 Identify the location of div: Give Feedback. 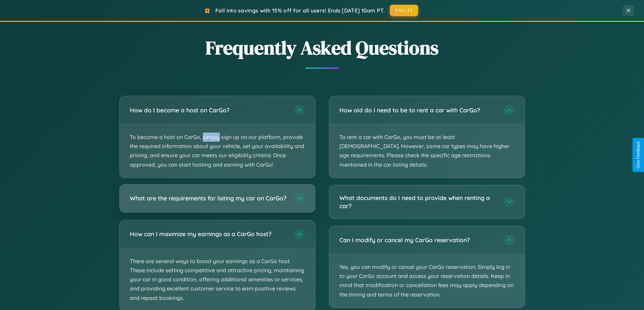
(638, 155).